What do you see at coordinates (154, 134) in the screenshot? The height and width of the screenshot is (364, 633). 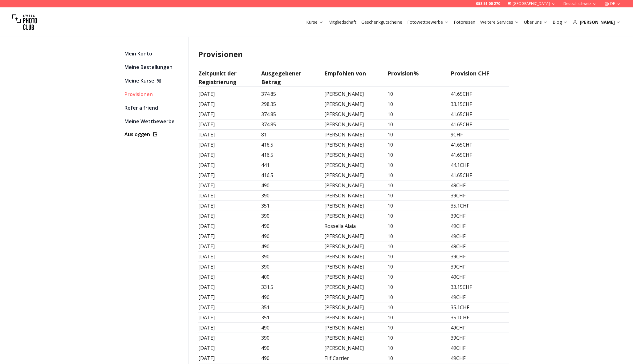 I see `button: Ausloggen` at bounding box center [154, 134].